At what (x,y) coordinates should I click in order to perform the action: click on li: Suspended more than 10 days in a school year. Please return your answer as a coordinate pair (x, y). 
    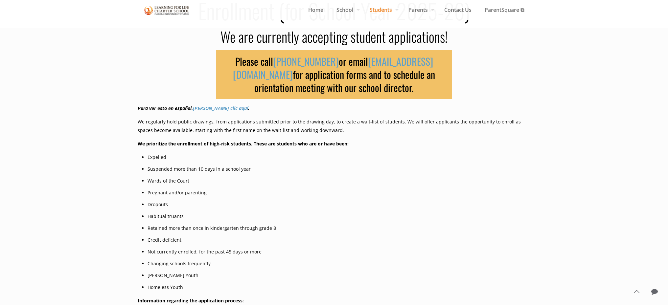
    Looking at the image, I should click on (339, 169).